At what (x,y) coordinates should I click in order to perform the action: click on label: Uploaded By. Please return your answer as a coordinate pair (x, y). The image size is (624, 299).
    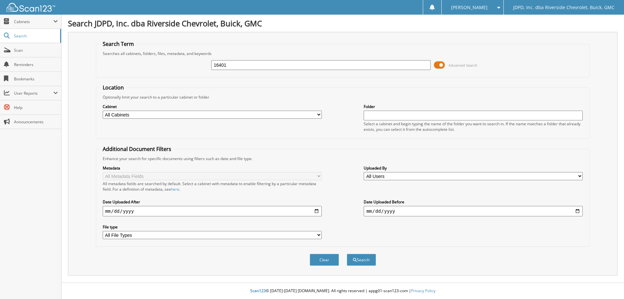
    Looking at the image, I should click on (473, 168).